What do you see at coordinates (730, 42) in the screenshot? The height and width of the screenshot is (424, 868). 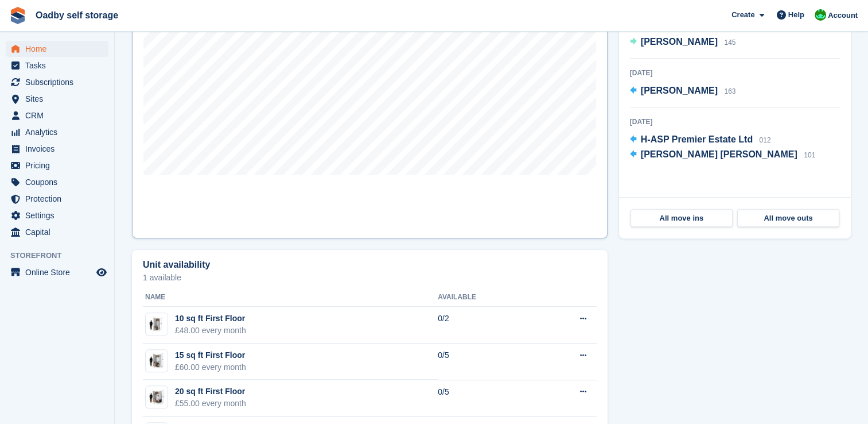 I see `span: 145` at bounding box center [730, 42].